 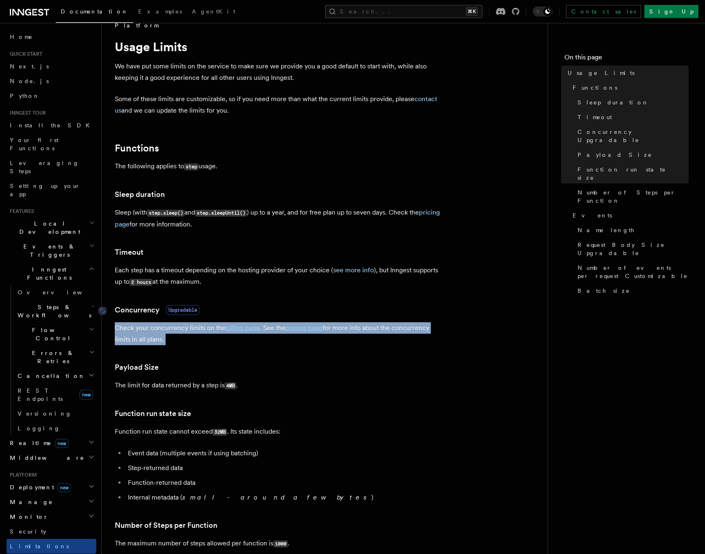 I want to click on p: Function run state cannot exceed . Its state includes:, so click(x=279, y=432).